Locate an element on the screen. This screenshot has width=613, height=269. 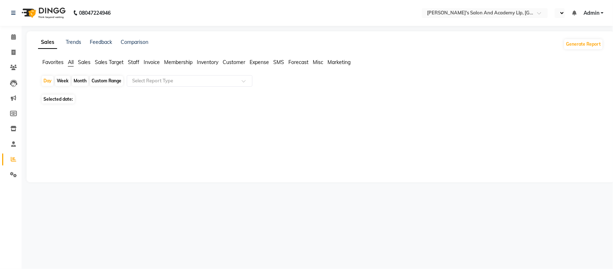
div: Day is located at coordinates (47, 81).